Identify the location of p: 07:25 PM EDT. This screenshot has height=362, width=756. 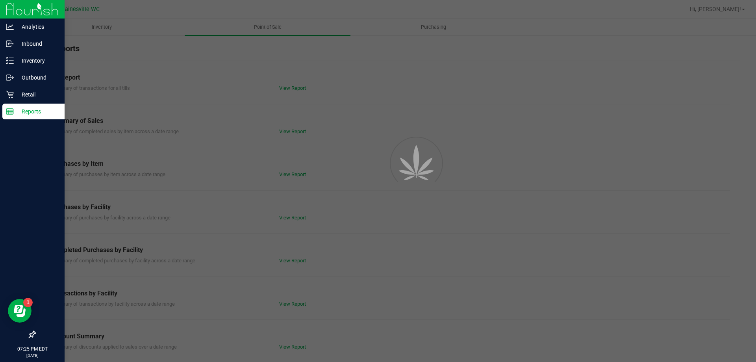
(32, 349).